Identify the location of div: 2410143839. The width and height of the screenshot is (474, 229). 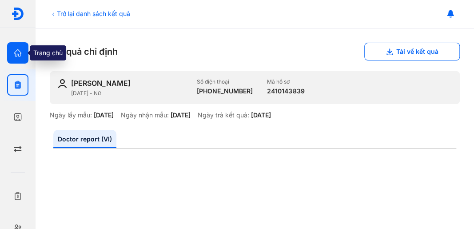
(285, 91).